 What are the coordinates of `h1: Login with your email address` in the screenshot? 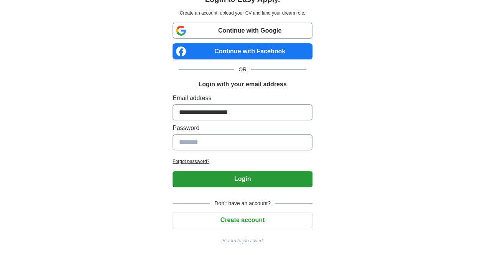 It's located at (242, 84).